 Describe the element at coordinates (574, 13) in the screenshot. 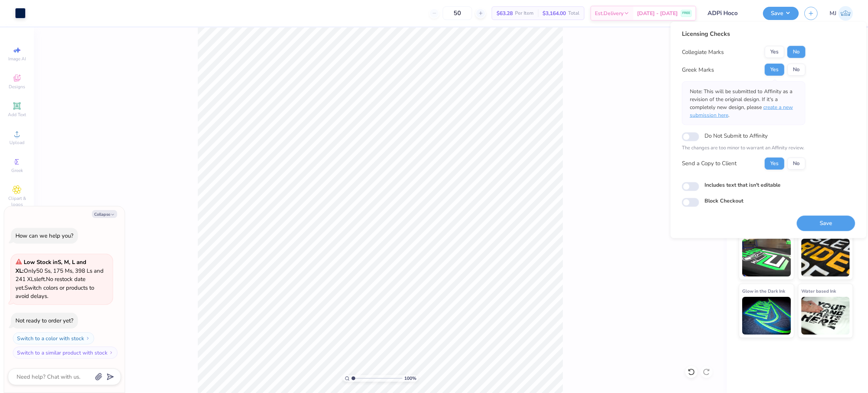

I see `span: Total` at that location.